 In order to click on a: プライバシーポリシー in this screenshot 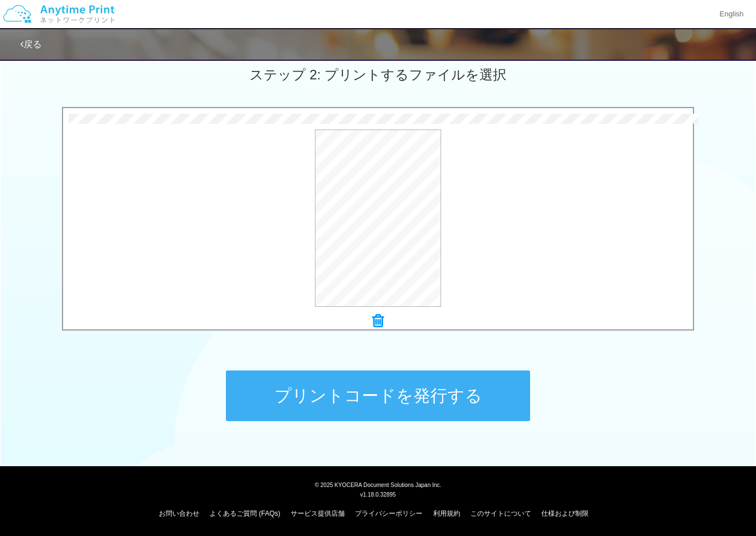, I will do `click(389, 514)`.